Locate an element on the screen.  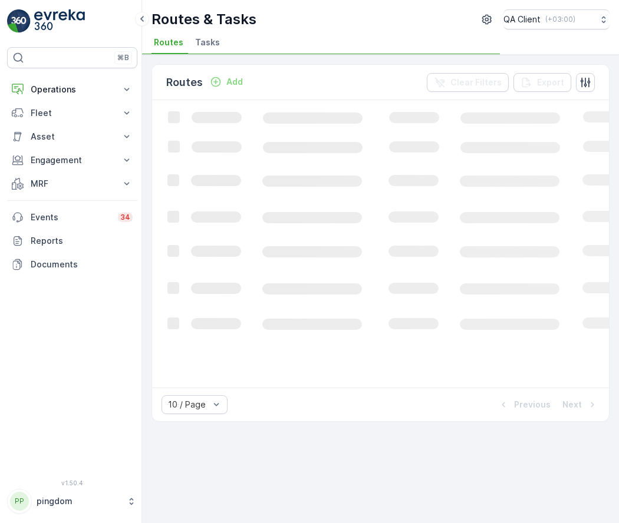
span: Tasks is located at coordinates (208, 42).